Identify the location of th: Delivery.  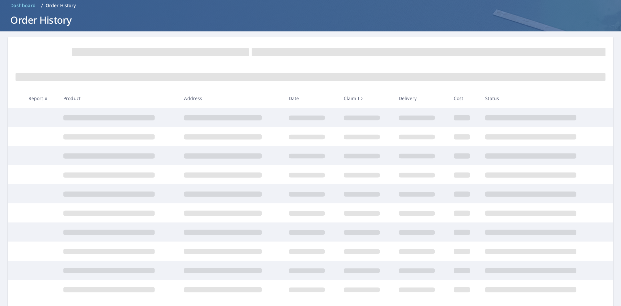
(421, 98).